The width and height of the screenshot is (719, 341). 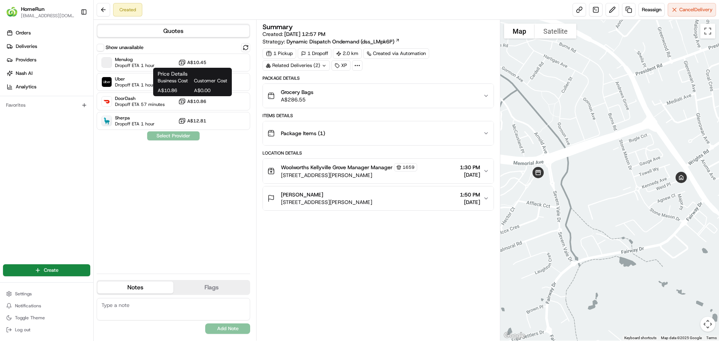 I want to click on span: 1659, so click(x=409, y=168).